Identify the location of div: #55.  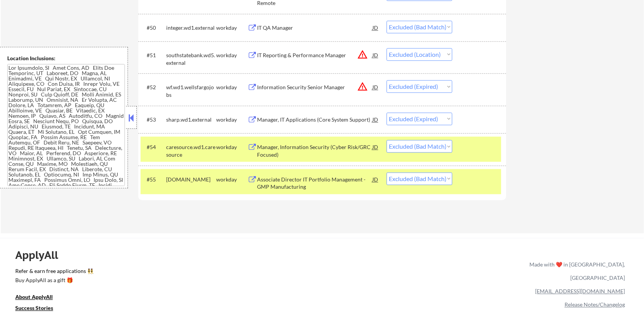
(153, 179).